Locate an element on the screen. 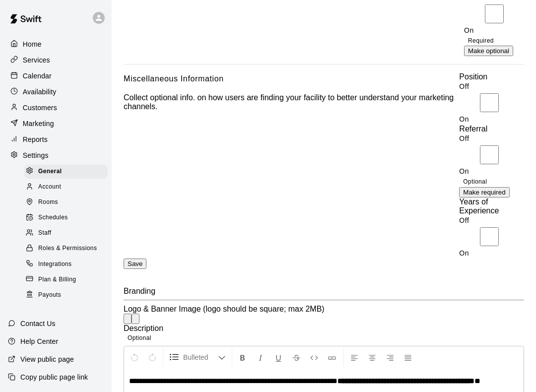 This screenshot has height=392, width=536. button: Insert Link is located at coordinates (332, 357).